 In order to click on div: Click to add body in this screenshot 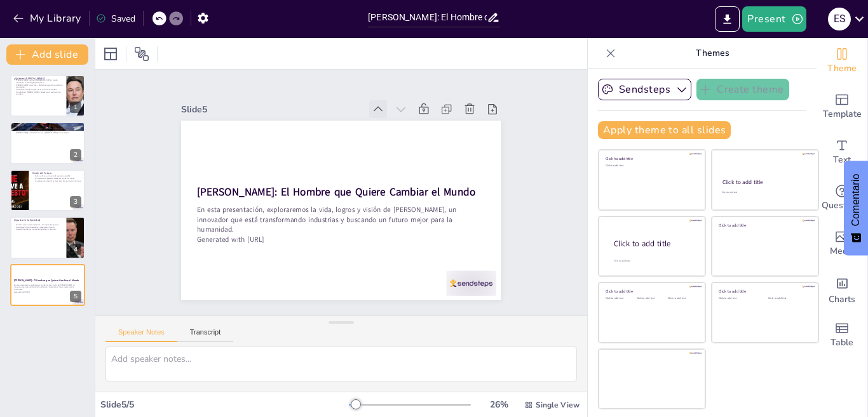, I will do `click(654, 261)`.